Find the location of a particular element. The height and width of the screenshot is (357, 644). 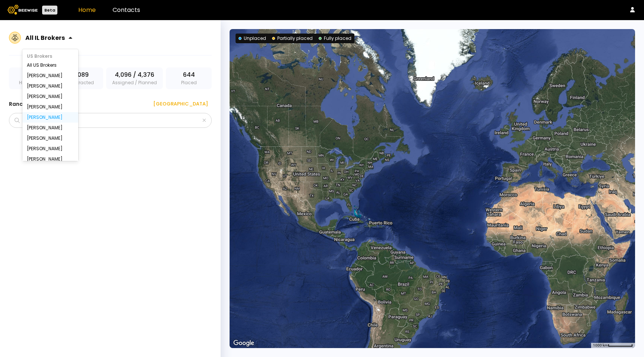

a: Contacts is located at coordinates (126, 10).